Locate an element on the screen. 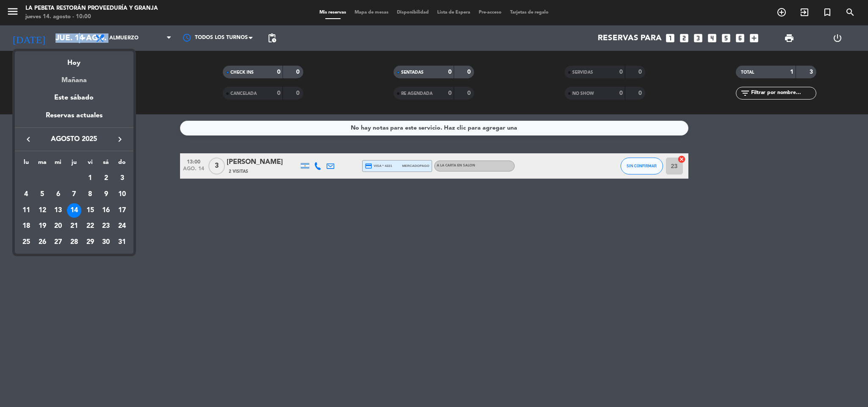 This screenshot has height=407, width=868. div: 19 is located at coordinates (42, 227).